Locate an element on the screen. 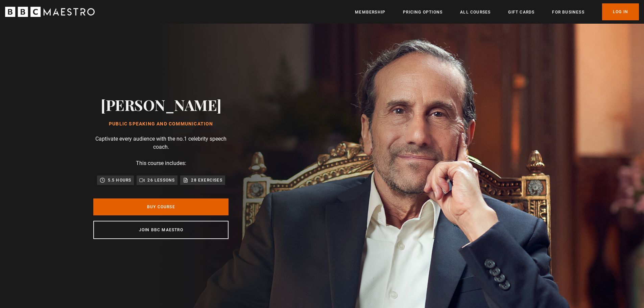 This screenshot has height=308, width=644. a: All Courses is located at coordinates (475, 12).